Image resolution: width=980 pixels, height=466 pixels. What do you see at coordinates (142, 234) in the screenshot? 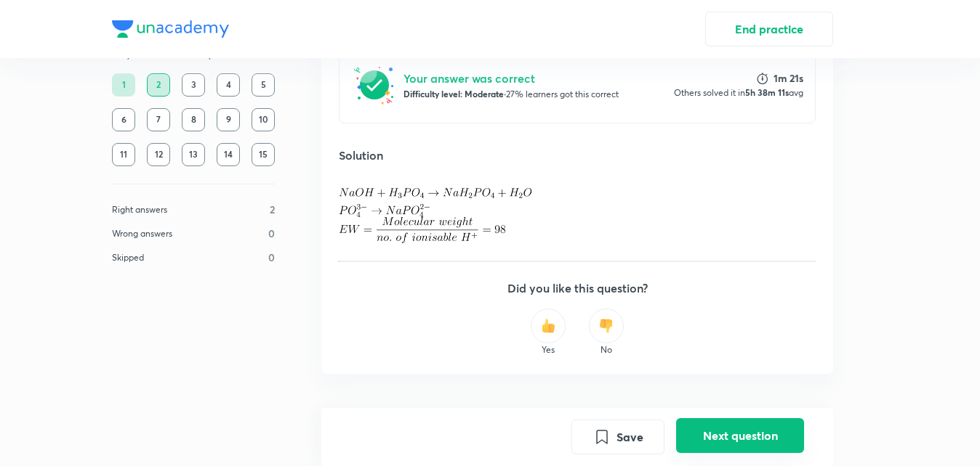
I see `p: Wrong answers` at bounding box center [142, 234].